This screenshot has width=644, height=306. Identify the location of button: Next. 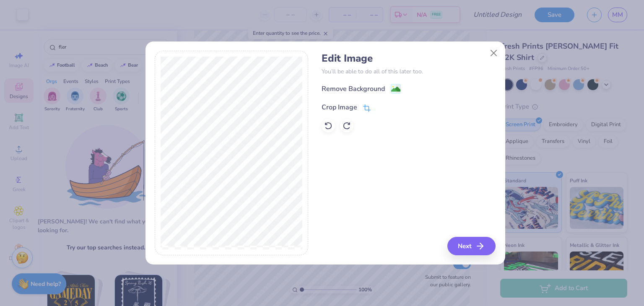
(472, 246).